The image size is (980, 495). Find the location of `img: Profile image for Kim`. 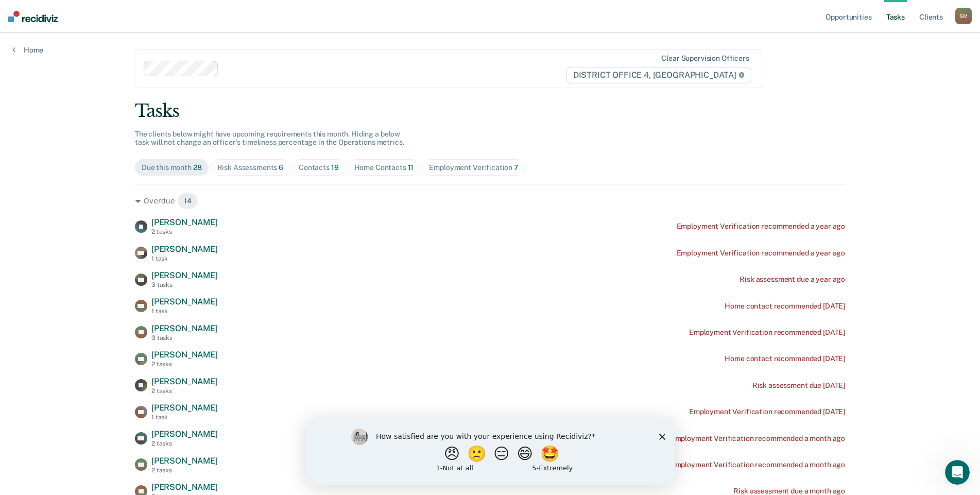

img: Profile image for Kim is located at coordinates (53, 18).